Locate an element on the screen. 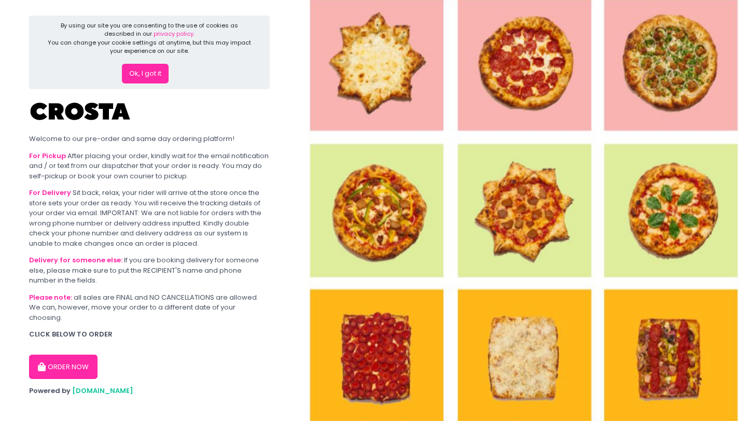  a: privacy policy. is located at coordinates (174, 34).